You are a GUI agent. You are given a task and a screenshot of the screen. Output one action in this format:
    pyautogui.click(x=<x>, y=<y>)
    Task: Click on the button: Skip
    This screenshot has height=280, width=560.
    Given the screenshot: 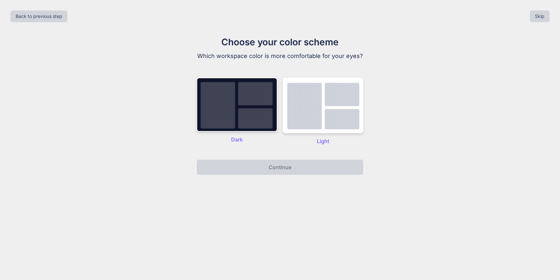 What is the action you would take?
    pyautogui.click(x=540, y=16)
    